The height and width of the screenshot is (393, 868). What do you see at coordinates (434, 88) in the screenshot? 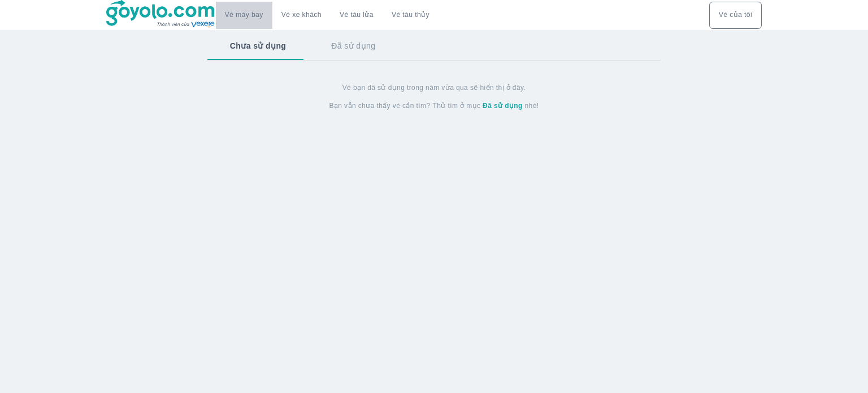
I see `span: Vé bạn đã sử dụng trong năm vừa qua sẽ hiển thị ở đây.` at bounding box center [434, 88].